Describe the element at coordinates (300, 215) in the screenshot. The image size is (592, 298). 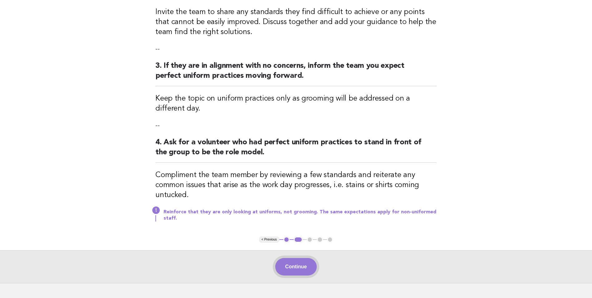
I see `p: Reinforce that they are only looking at uniforms, not grooming. The same expectations apply for n...` at that location.